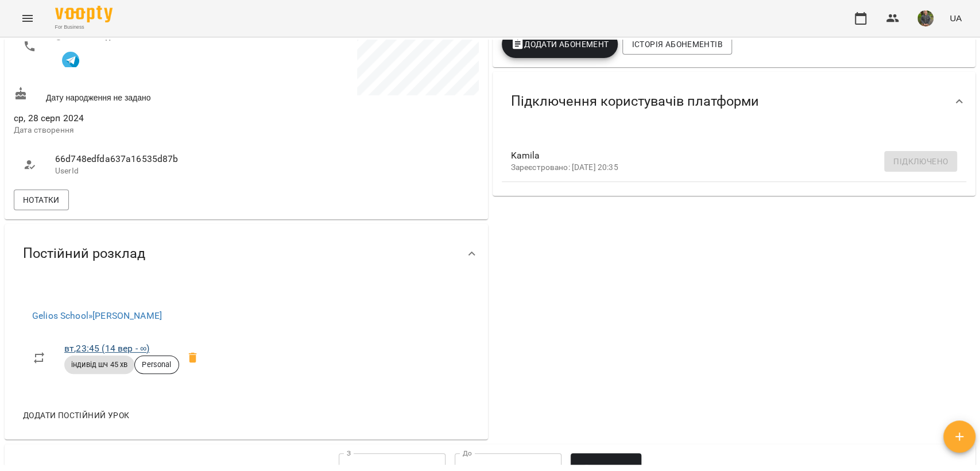 This screenshot has width=980, height=471. Describe the element at coordinates (734, 101) in the screenshot. I see `div: Підключення користувачів платформи` at that location.